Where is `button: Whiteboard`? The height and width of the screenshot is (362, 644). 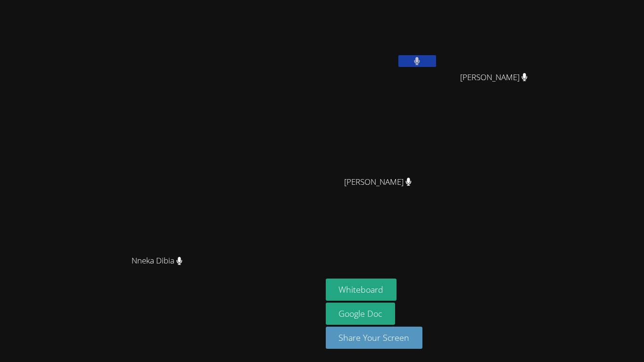 button: Whiteboard is located at coordinates (361, 290).